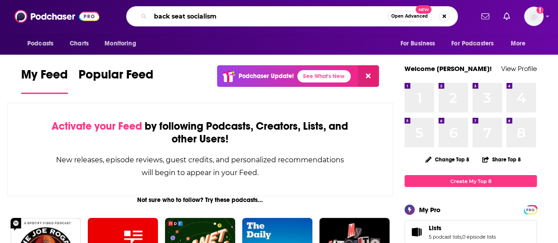  Describe the element at coordinates (530, 209) in the screenshot. I see `a: PRO` at that location.